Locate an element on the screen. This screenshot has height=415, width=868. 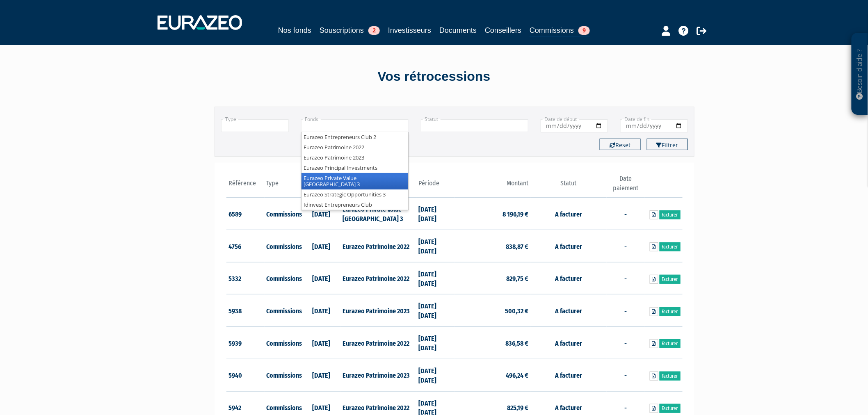
td: 5332 is located at coordinates (245, 278).